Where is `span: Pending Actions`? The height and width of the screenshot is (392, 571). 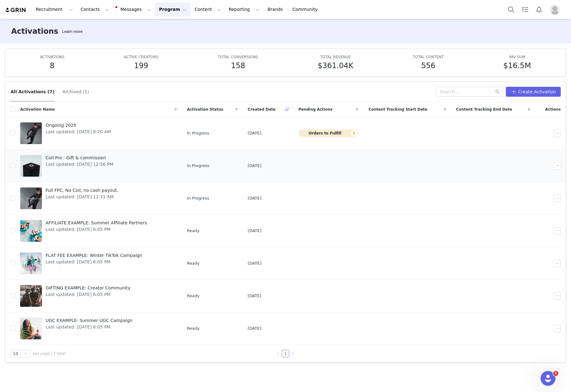 span: Pending Actions is located at coordinates (316, 110).